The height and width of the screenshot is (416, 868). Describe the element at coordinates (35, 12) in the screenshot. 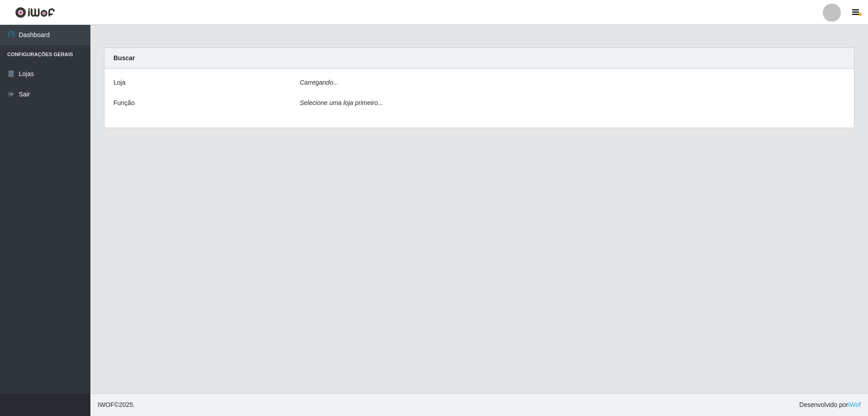

I see `img: CoreUI Logo` at that location.